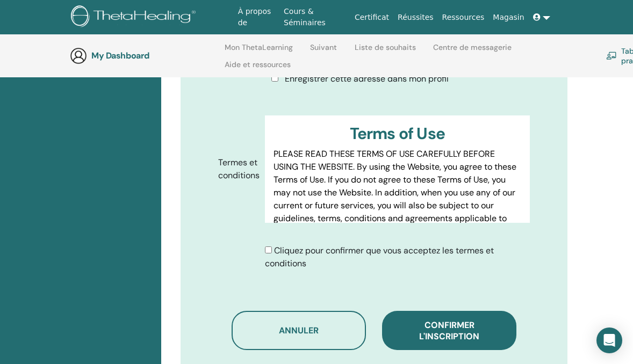 Image resolution: width=633 pixels, height=364 pixels. Describe the element at coordinates (238, 169) in the screenshot. I see `label: Termes et conditions` at that location.